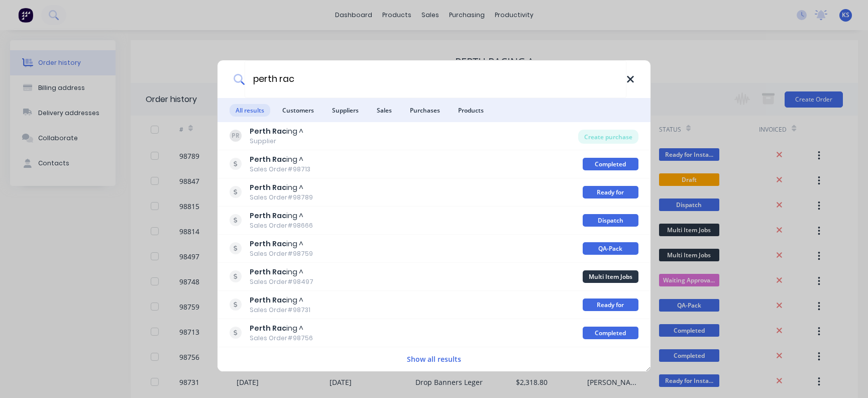 The image size is (868, 398). Describe the element at coordinates (276, 141) in the screenshot. I see `div: Supplier` at that location.